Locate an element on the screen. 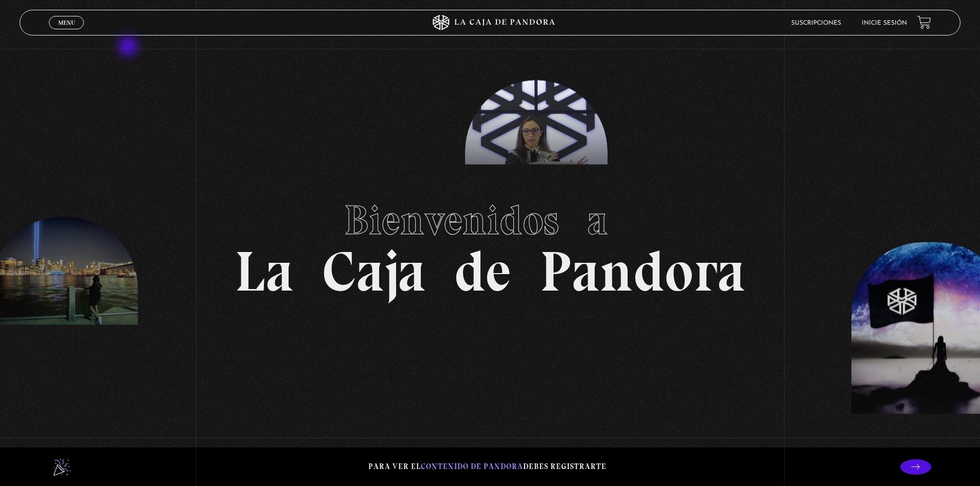  span: Bienvenidos a is located at coordinates (490, 220).